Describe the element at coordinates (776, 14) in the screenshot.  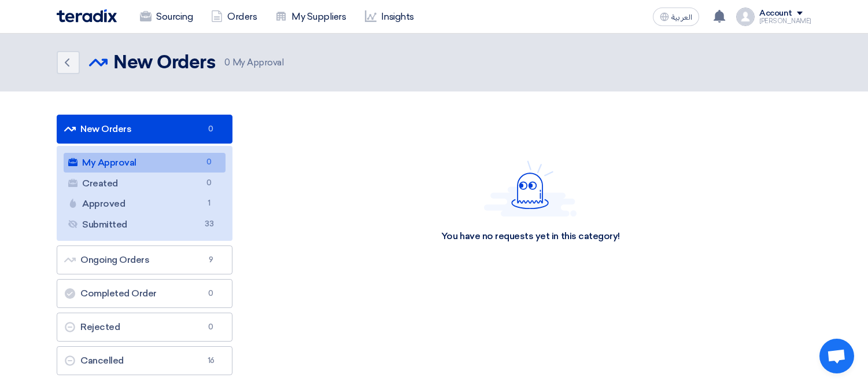
I see `div: Account` at that location.